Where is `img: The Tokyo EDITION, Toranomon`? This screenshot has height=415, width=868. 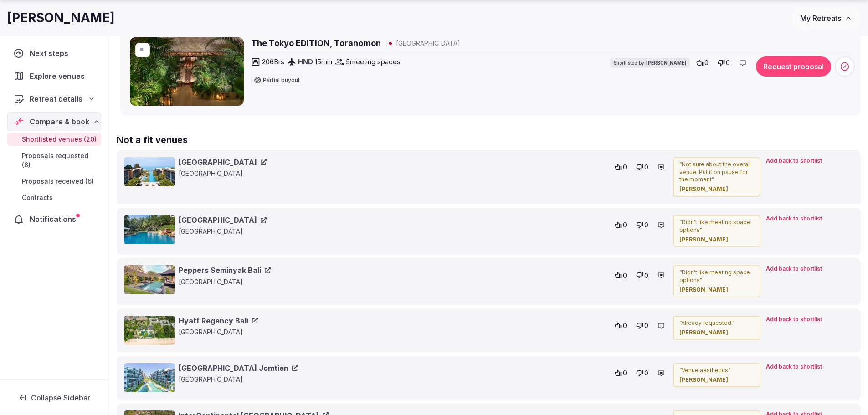 img: The Tokyo EDITION, Toranomon is located at coordinates (187, 72).